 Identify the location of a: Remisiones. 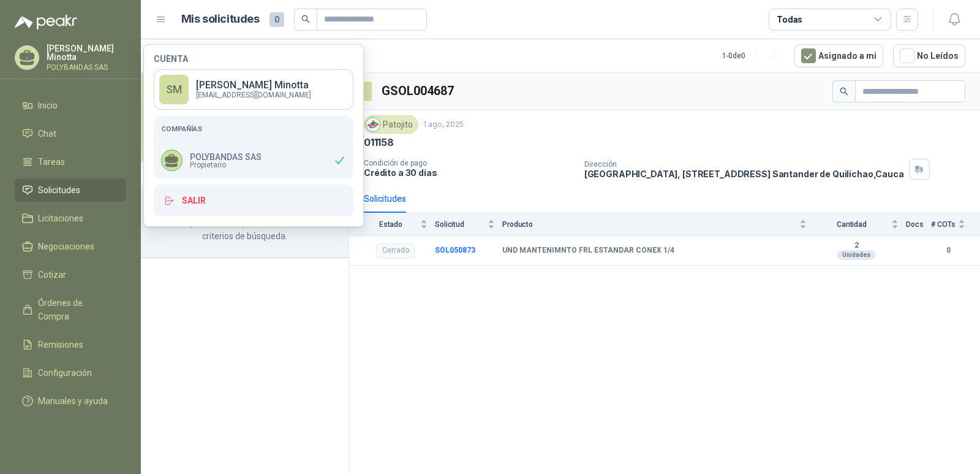
(71, 345).